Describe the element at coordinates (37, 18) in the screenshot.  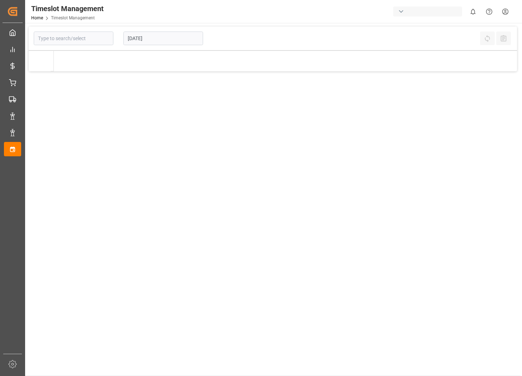
I see `a: Home` at that location.